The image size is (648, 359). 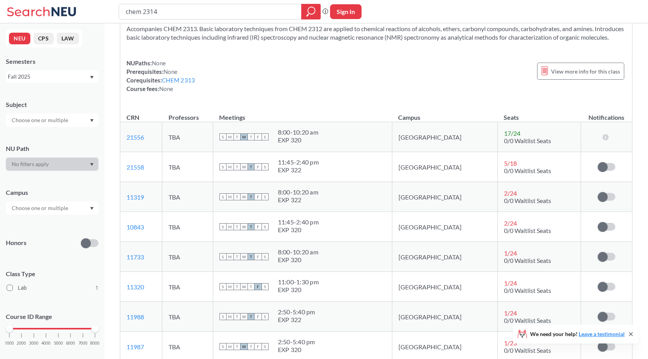 What do you see at coordinates (510, 343) in the screenshot?
I see `span: 1 / 23` at bounding box center [510, 343].